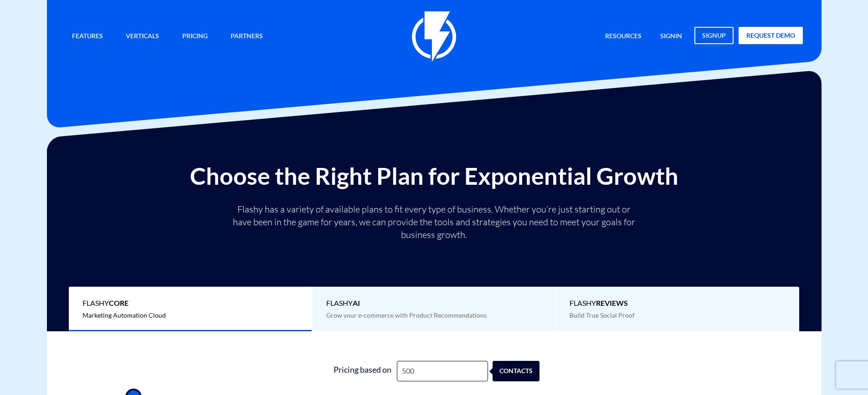 This screenshot has height=395, width=868. I want to click on a: request demo, so click(770, 36).